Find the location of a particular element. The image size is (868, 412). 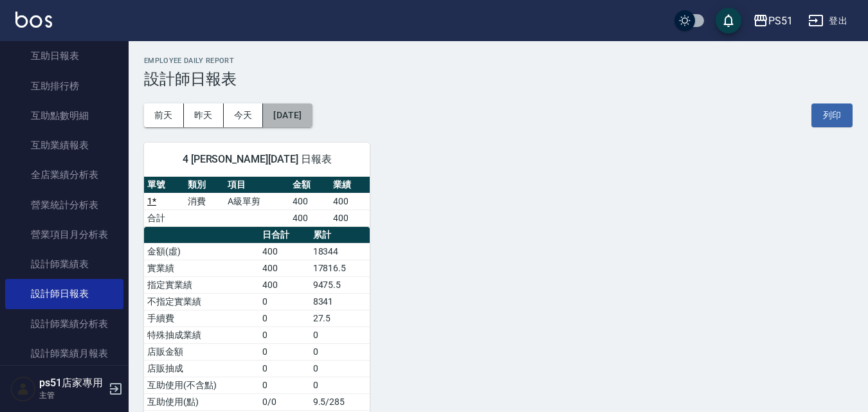

button: save is located at coordinates (729, 21).